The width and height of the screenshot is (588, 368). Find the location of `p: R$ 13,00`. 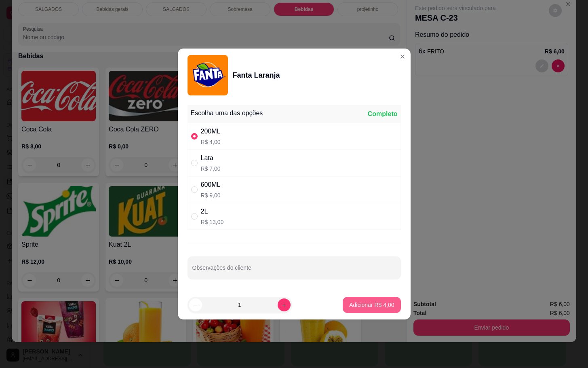

p: R$ 13,00 is located at coordinates (212, 222).